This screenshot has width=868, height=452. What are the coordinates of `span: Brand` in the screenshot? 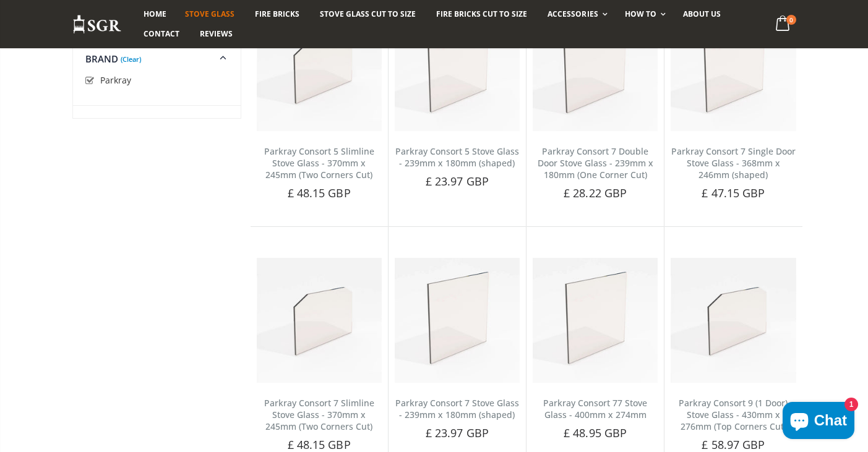 It's located at (102, 59).